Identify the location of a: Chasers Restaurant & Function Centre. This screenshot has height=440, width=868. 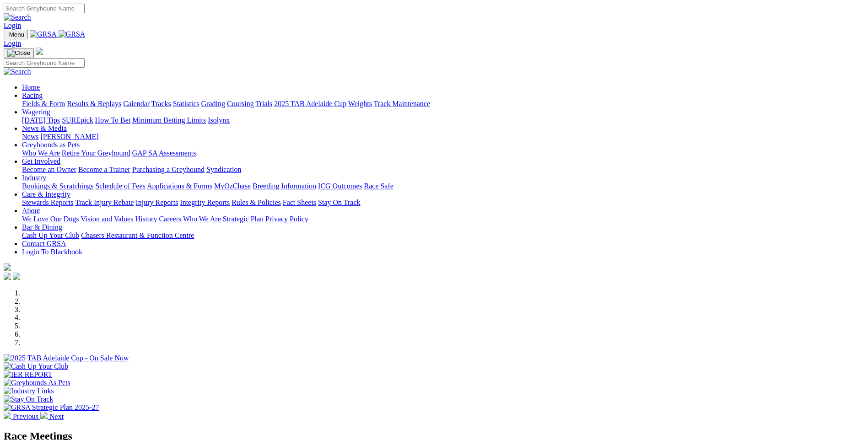
(137, 235).